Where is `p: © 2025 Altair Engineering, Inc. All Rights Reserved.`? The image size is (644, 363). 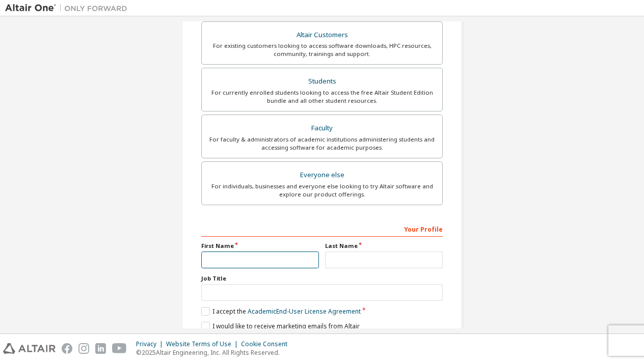 p: © 2025 Altair Engineering, Inc. All Rights Reserved. is located at coordinates (214, 352).